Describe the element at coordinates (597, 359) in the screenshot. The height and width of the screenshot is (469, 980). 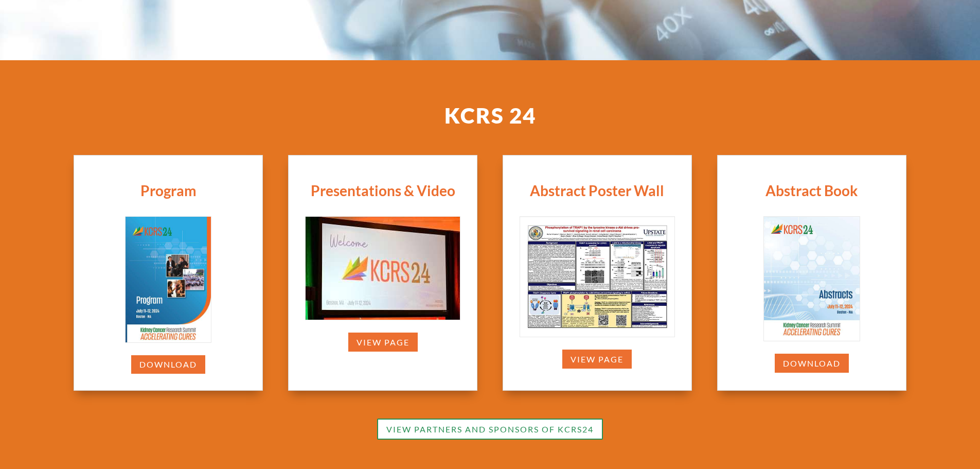
I see `a: View Page` at that location.